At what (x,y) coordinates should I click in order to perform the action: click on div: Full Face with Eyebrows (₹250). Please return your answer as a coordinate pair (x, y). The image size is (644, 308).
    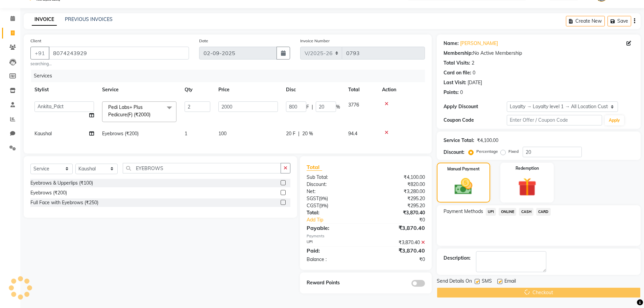
    Looking at the image, I should click on (64, 202).